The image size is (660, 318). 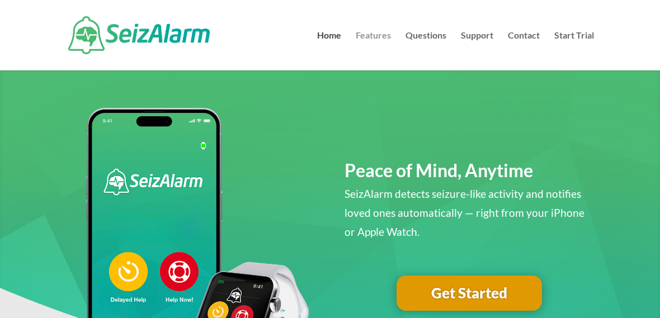 I want to click on span: Peace of Mind, Anytime, so click(x=438, y=170).